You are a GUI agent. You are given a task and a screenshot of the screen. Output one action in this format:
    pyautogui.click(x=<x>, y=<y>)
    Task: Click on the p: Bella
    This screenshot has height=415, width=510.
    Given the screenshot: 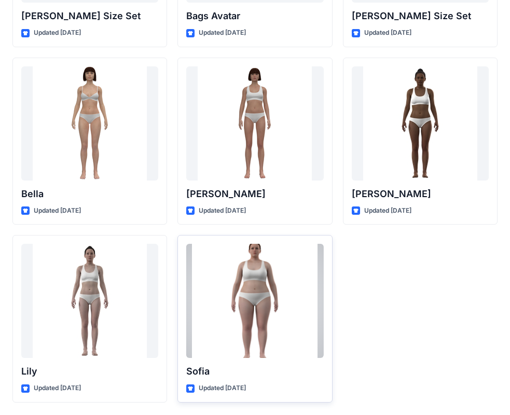 What is the action you would take?
    pyautogui.click(x=90, y=194)
    